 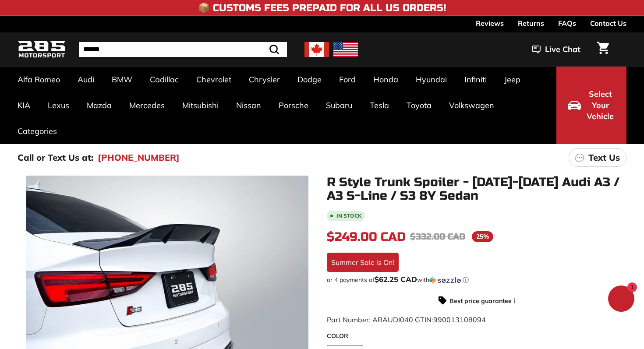 What do you see at coordinates (592, 105) in the screenshot?
I see `button: Select Your Vehicle` at bounding box center [592, 105].